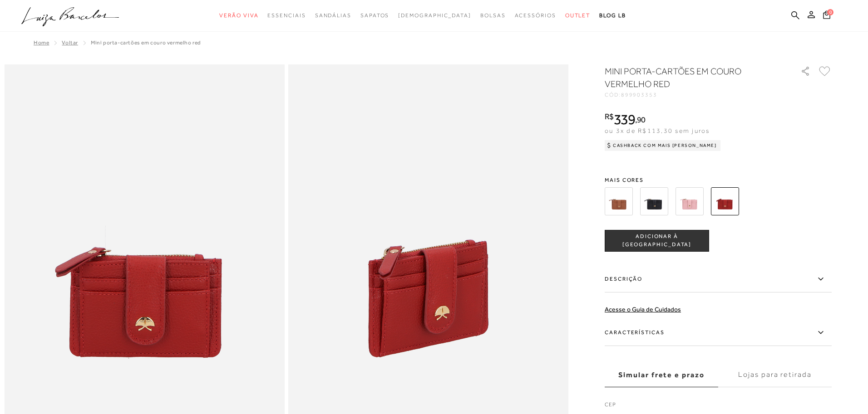  I want to click on span: MINI PORTA-CARTÕES EM COURO VERMELHO RED, so click(145, 42).